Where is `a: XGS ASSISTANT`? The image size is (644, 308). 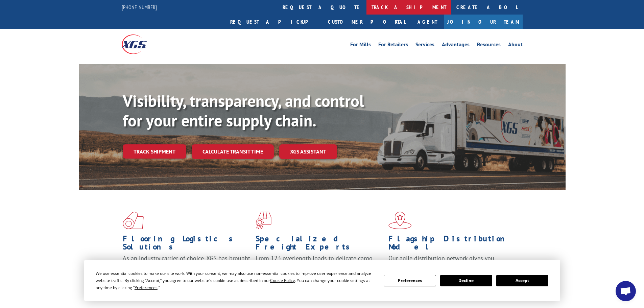
a: XGS ASSISTANT is located at coordinates (308, 151).